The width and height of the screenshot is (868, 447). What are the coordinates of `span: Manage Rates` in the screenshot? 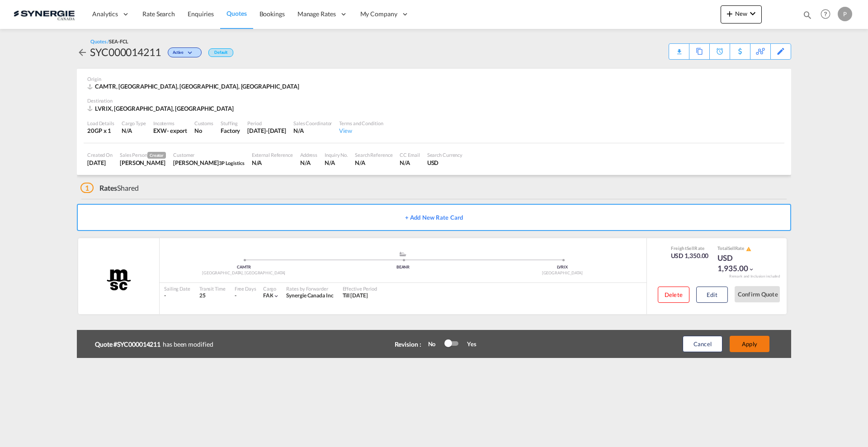 It's located at (317, 14).